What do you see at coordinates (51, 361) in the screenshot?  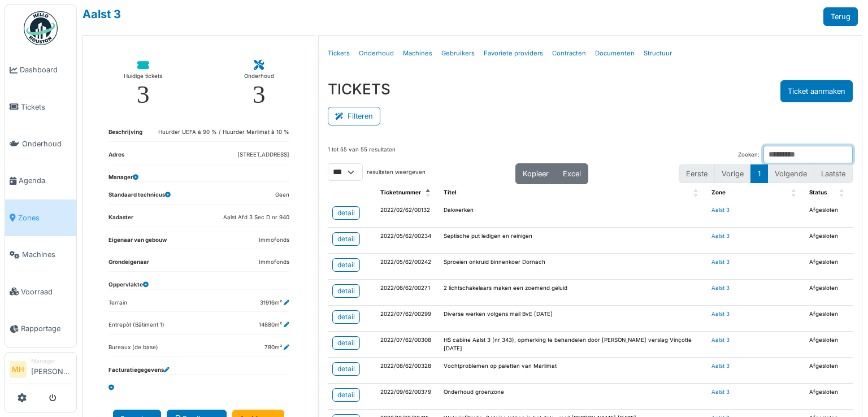 I see `div: Manager` at bounding box center [51, 361].